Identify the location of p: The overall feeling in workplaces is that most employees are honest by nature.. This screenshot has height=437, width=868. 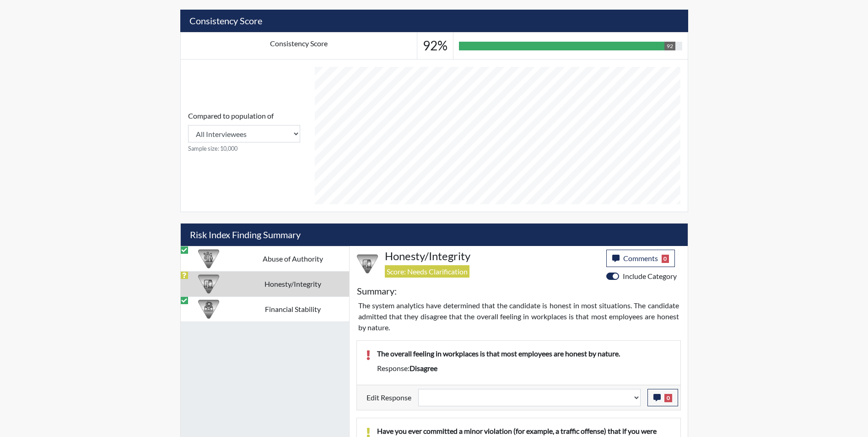
(524, 353).